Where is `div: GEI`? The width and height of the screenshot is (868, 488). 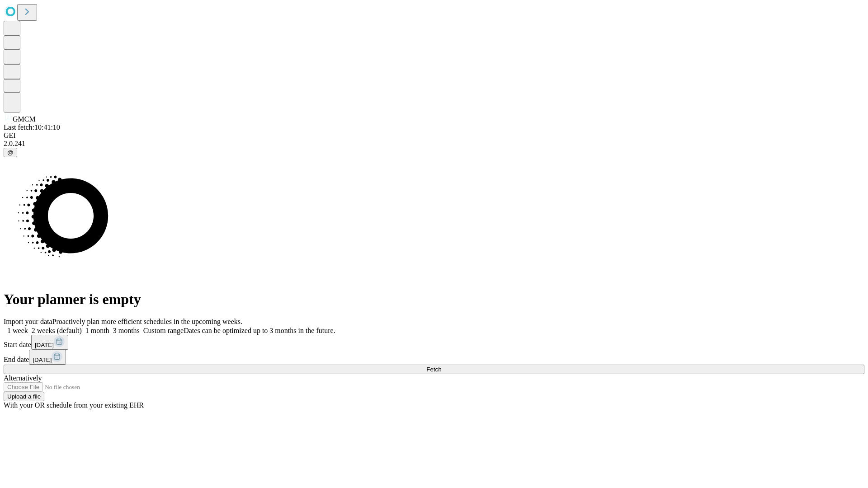
div: GEI is located at coordinates (434, 135).